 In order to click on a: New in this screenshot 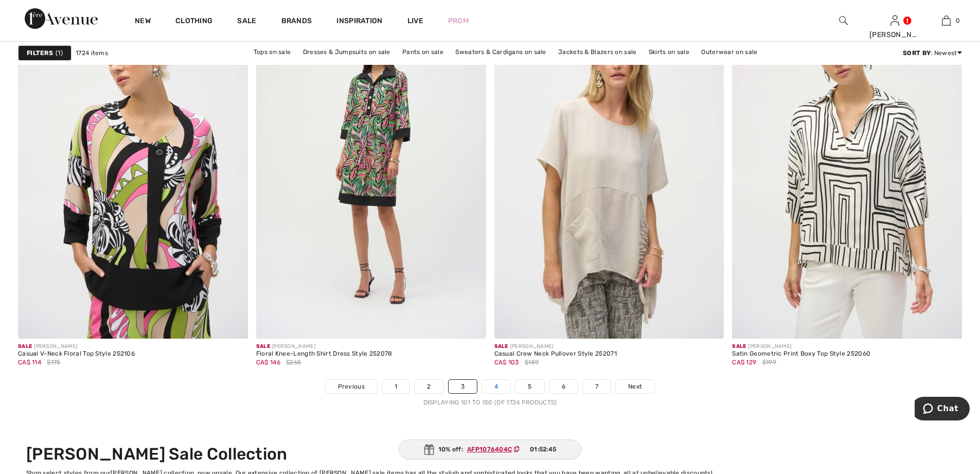, I will do `click(142, 22)`.